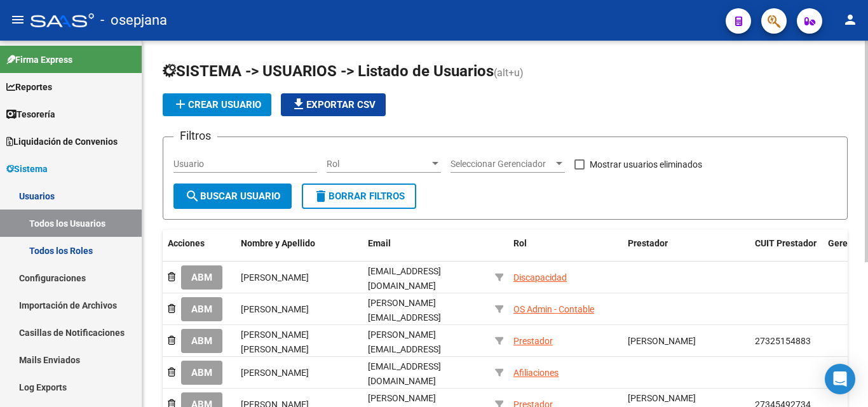 This screenshot has width=868, height=407. What do you see at coordinates (299, 104) in the screenshot?
I see `mat-icon: file_download` at bounding box center [299, 104].